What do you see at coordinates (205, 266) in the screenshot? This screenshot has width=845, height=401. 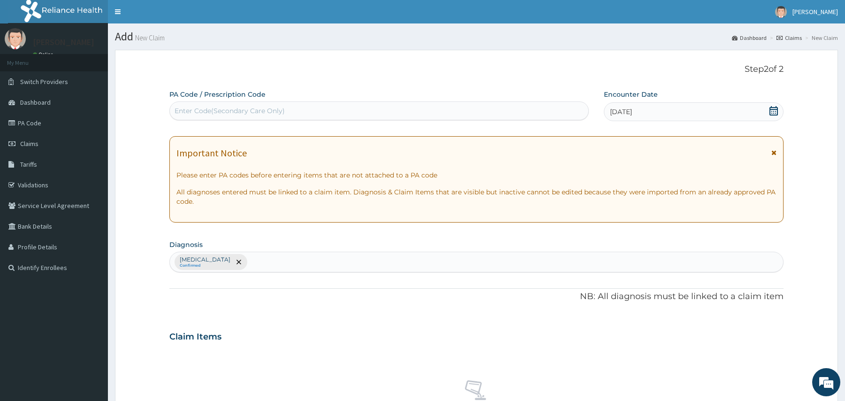 I see `small: Confirmed` at bounding box center [205, 266].